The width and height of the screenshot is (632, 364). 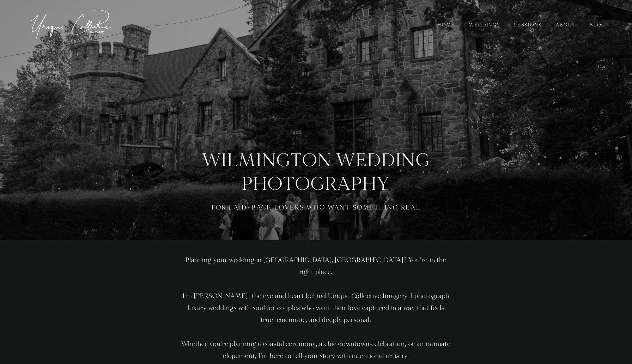 What do you see at coordinates (316, 207) in the screenshot?
I see `p: for Laid-Back Lovers Who Want Something Real` at bounding box center [316, 207].